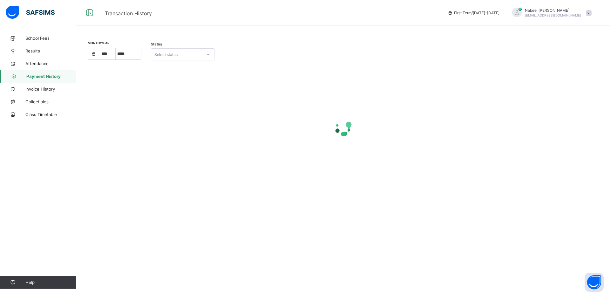  Describe the element at coordinates (156, 44) in the screenshot. I see `span: Status` at that location.